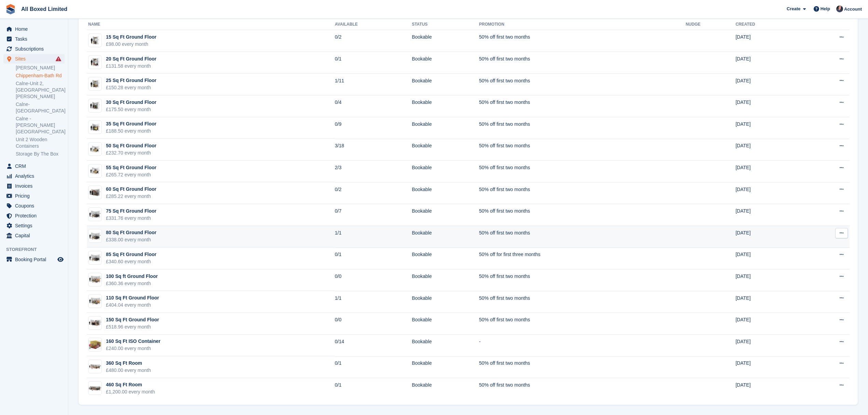 This screenshot has height=415, width=868. What do you see at coordinates (35, 176) in the screenshot?
I see `span: Analytics` at bounding box center [35, 176].